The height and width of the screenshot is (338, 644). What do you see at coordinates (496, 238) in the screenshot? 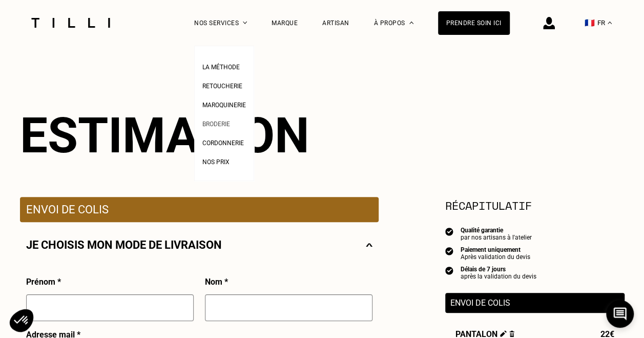
I see `div: par nos artisans à l'atelier` at bounding box center [496, 238].